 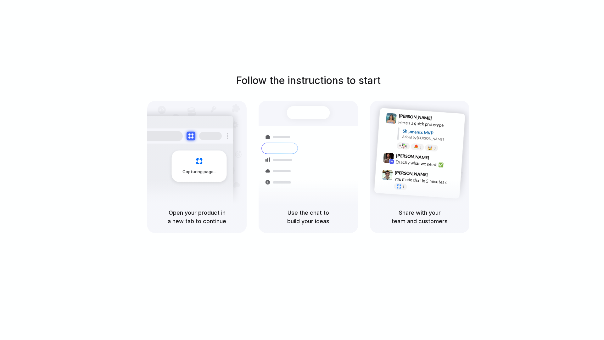 I want to click on span: 9:41 AM, so click(x=440, y=119).